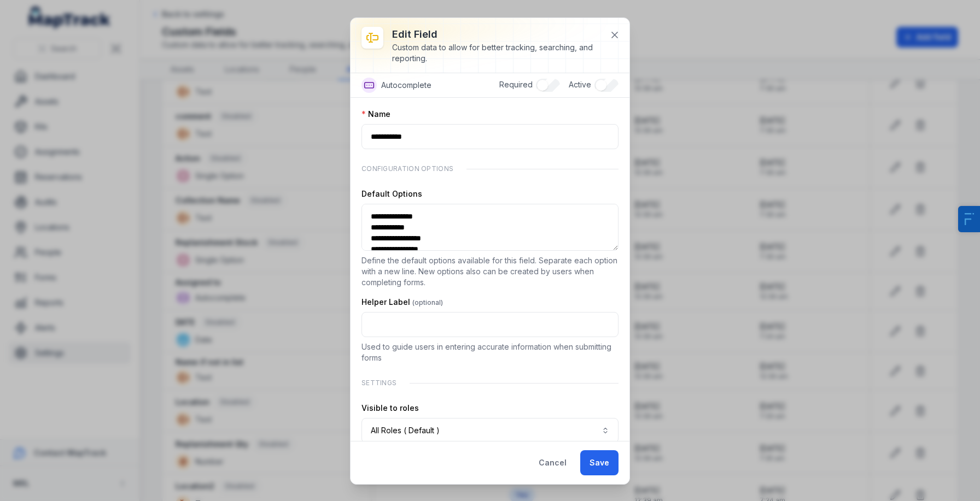  I want to click on p: Define the default options available for this field. Separate each option with a new line. New op..., so click(490, 271).